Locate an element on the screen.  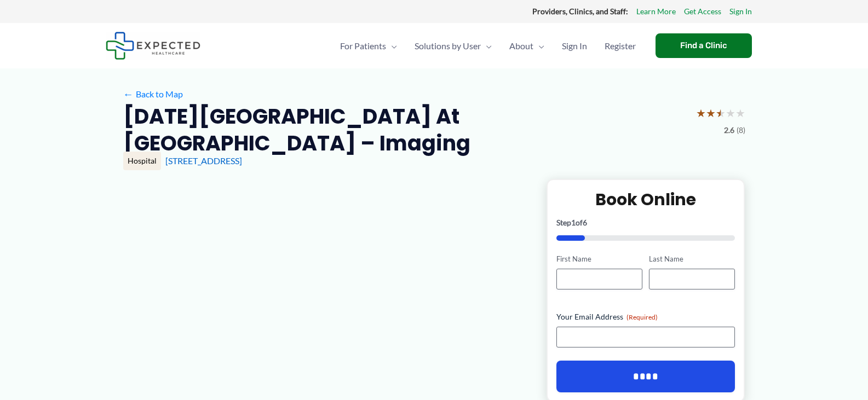
a: Find a Clinic is located at coordinates (704, 46).